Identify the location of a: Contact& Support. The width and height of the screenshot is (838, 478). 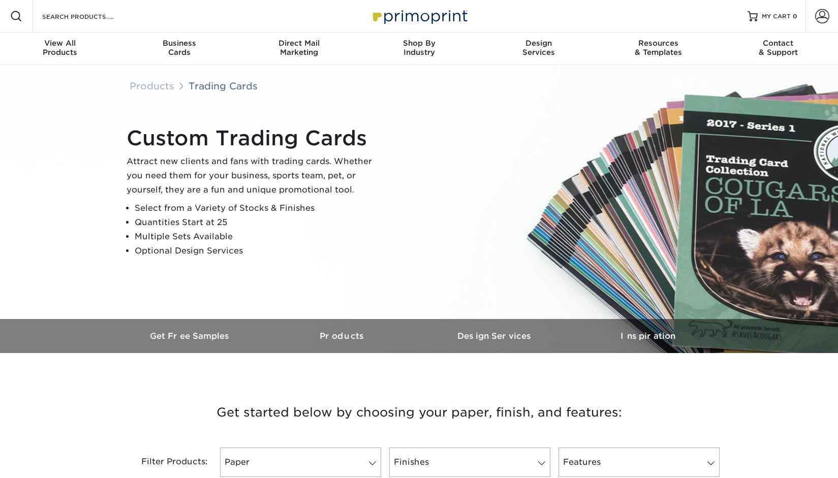
(778, 49).